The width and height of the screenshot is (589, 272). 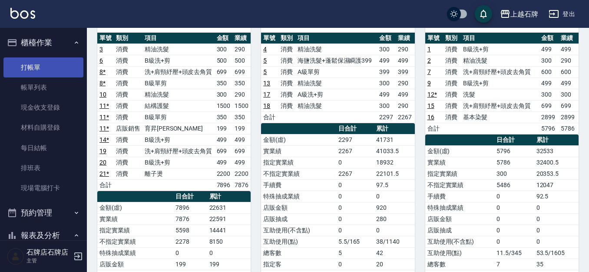 I want to click on td: 店販金額, so click(x=298, y=207).